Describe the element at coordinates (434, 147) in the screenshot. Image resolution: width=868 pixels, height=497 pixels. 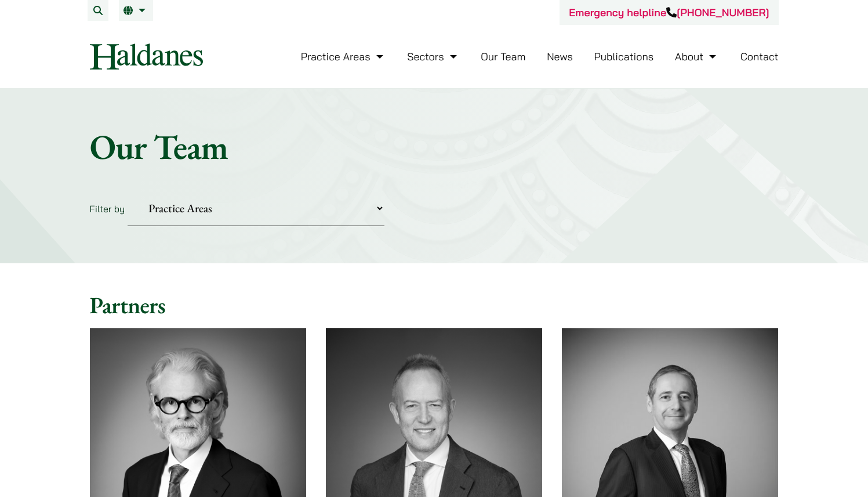
I see `h1: Our Team` at that location.